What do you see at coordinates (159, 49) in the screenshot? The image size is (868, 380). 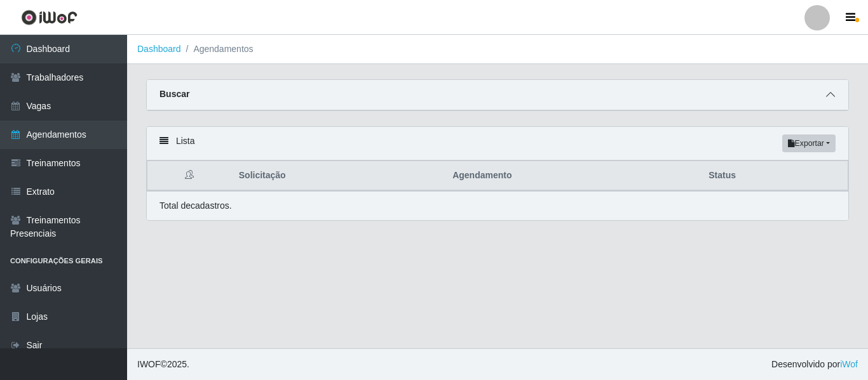 I see `a: Dashboard` at bounding box center [159, 49].